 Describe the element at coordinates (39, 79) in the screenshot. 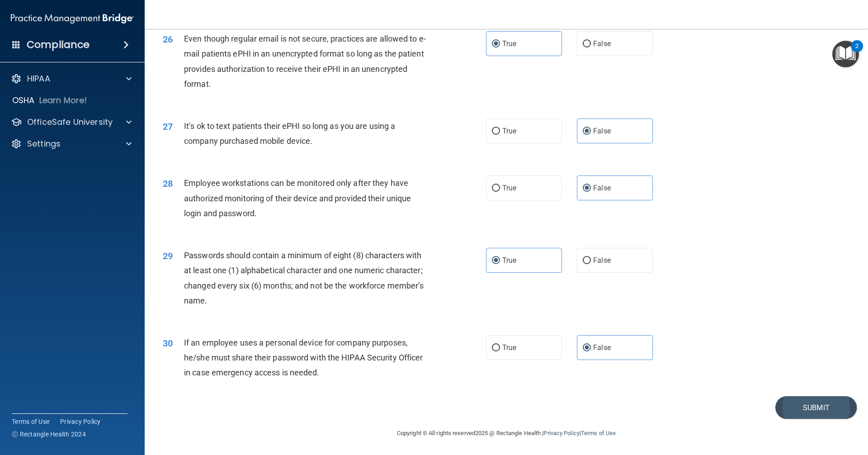

I see `p: HIPAA` at that location.